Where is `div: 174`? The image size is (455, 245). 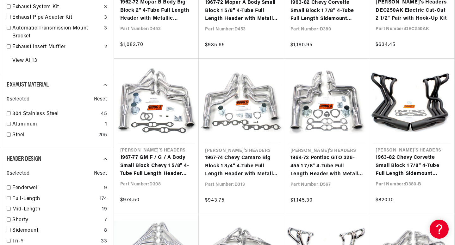
div: 174 is located at coordinates (103, 199).